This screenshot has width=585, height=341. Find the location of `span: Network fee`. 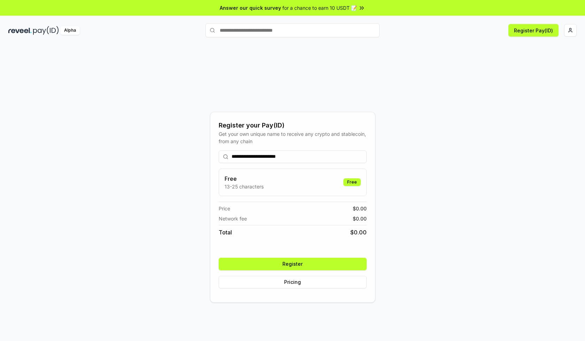

span: Network fee is located at coordinates (233, 218).